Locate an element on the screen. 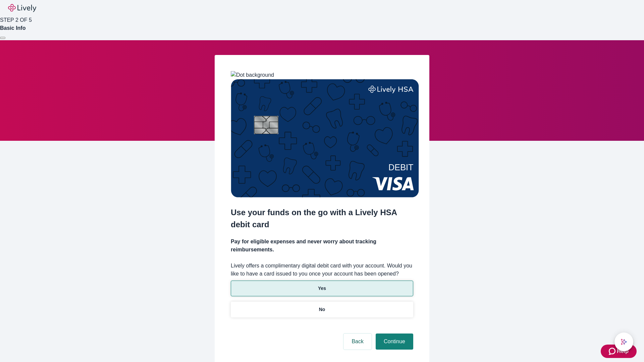 The height and width of the screenshot is (362, 644). button: Zendesk support iconHelp is located at coordinates (618, 351).